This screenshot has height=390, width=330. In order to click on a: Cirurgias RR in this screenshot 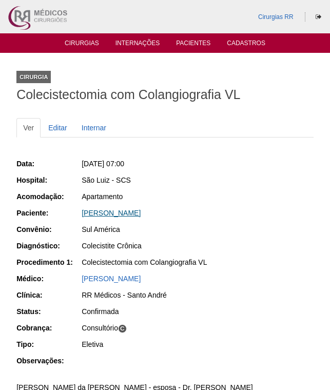, I will do `click(276, 17)`.